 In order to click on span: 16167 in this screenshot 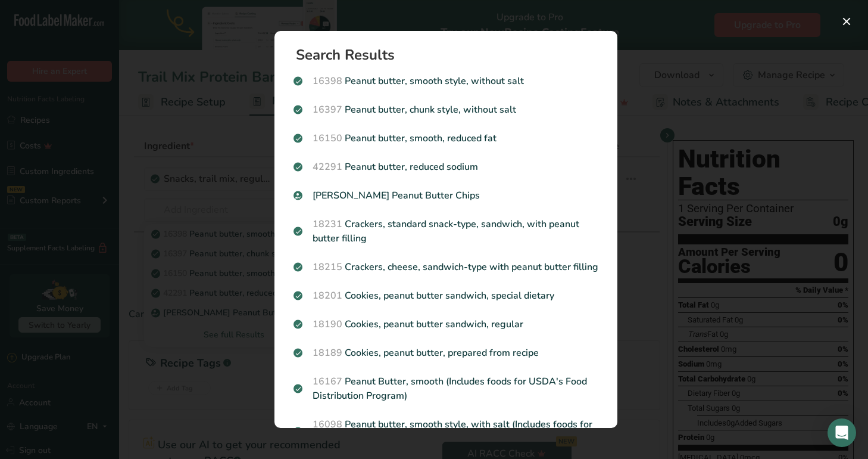, I will do `click(328, 381)`.